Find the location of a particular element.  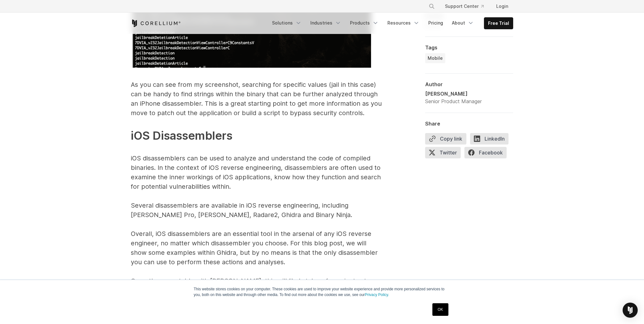

p: This website stores cookies on your computer. These cookies are used to improve your website expe... is located at coordinates (322, 292).